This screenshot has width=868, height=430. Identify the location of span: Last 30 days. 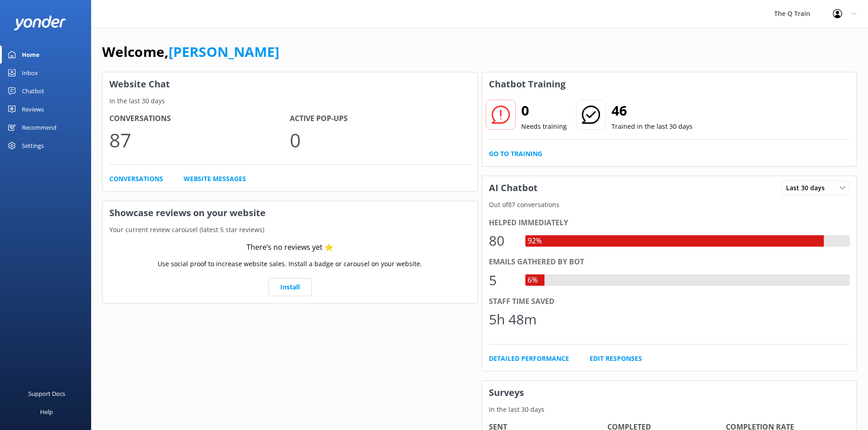
(808, 188).